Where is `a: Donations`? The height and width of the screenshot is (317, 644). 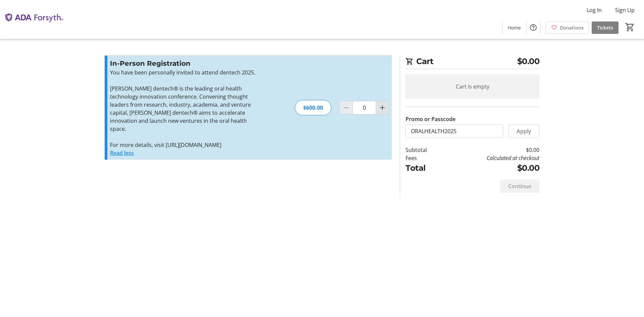 a: Donations is located at coordinates (567, 27).